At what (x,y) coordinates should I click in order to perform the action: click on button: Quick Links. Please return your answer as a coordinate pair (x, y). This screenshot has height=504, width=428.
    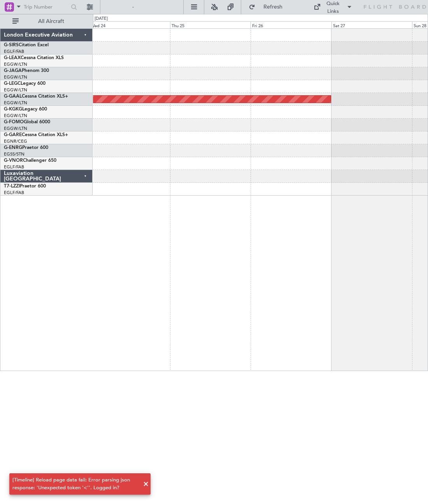
    Looking at the image, I should click on (333, 7).